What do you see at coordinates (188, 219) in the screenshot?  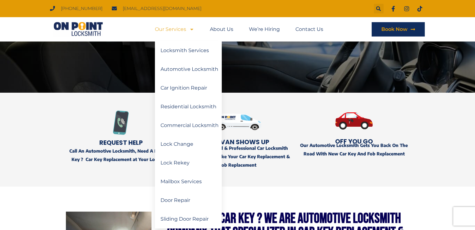 I see `a: Sliding Door Repair` at bounding box center [188, 219].